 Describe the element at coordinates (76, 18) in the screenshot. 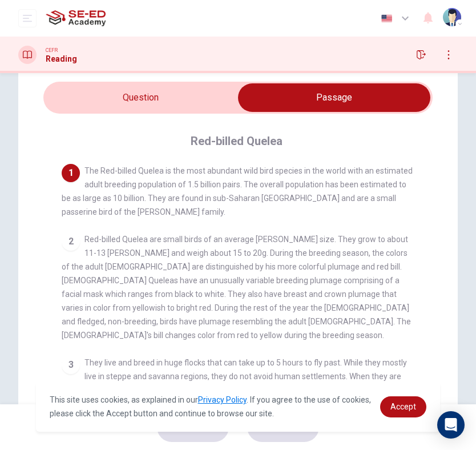

I see `img: SE-ED Academy logo` at that location.